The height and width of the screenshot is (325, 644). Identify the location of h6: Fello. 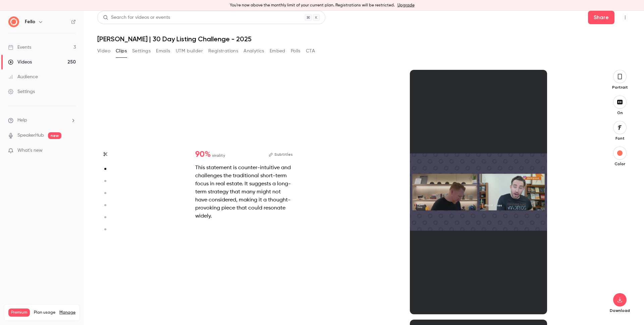
(30, 22).